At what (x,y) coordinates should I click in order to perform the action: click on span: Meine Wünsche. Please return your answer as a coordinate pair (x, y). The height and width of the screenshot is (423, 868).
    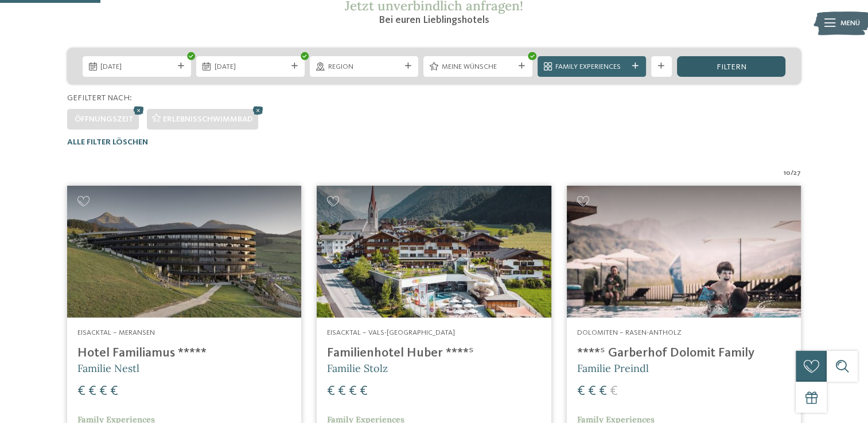
    Looking at the image, I should click on (478, 67).